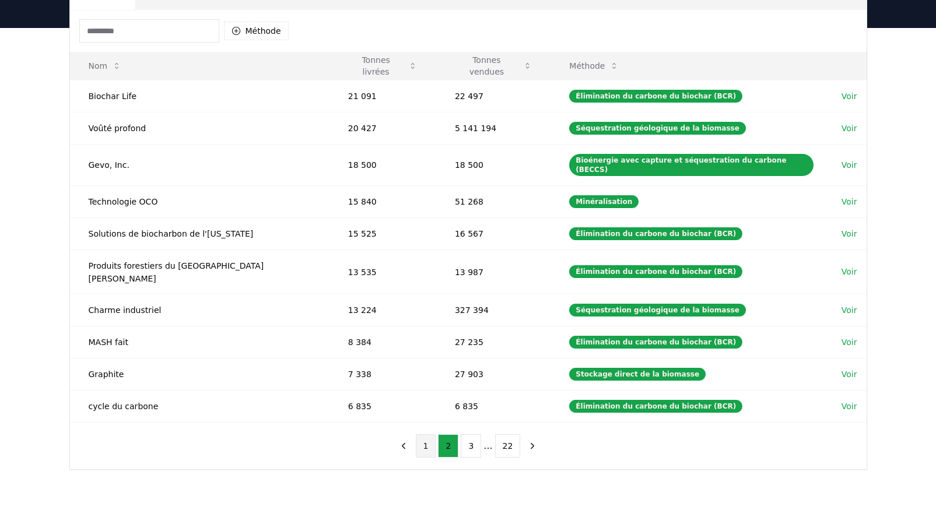 The height and width of the screenshot is (531, 936). I want to click on font: 7 338, so click(360, 375).